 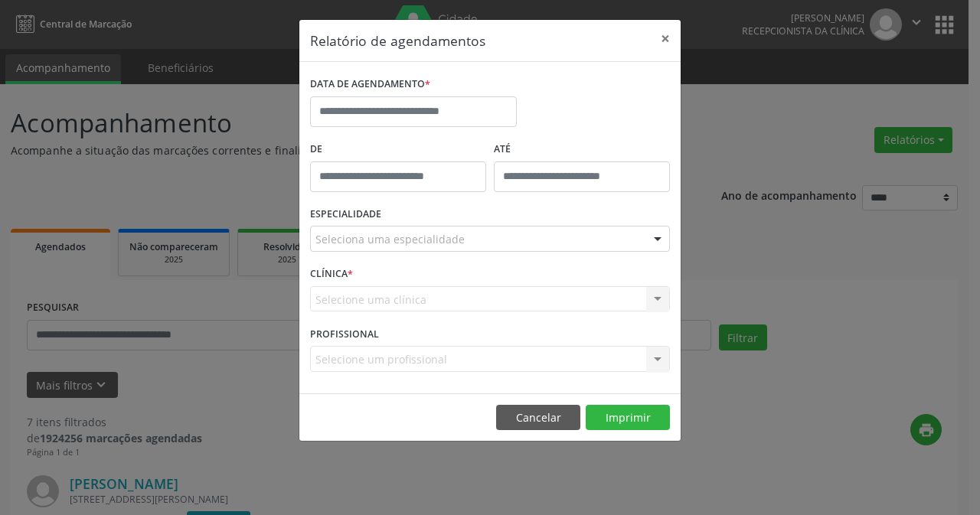 What do you see at coordinates (332, 274) in the screenshot?
I see `label: CLÍNICA` at bounding box center [332, 274].